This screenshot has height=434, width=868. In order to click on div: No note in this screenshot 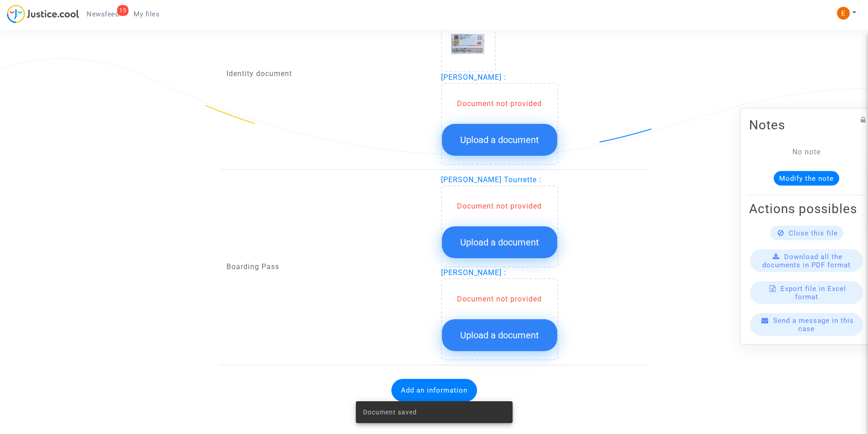, I will do `click(807, 152)`.